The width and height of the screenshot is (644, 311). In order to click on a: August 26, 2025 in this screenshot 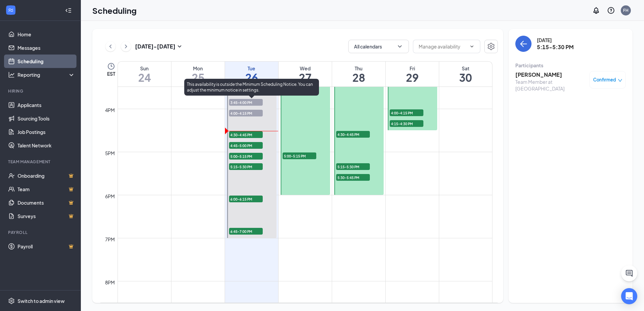, I will do `click(251, 74)`.